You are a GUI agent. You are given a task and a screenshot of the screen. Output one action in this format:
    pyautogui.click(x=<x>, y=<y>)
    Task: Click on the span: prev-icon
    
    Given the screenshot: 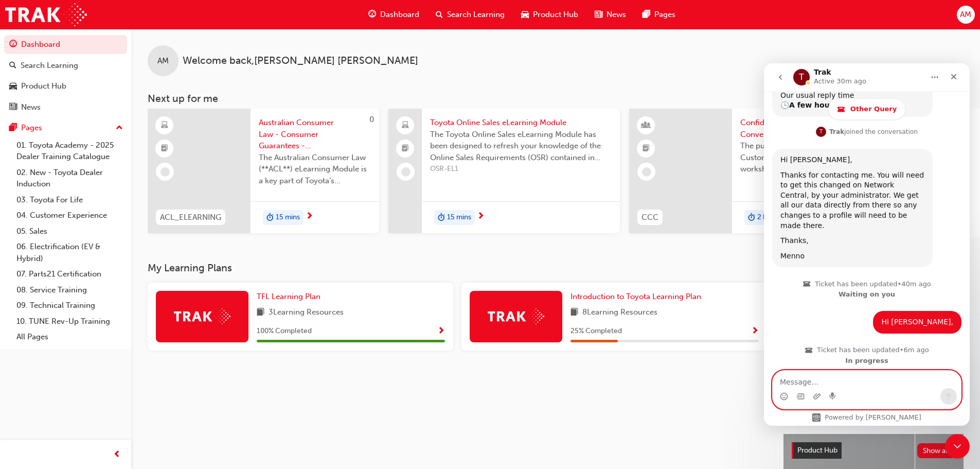 What is the action you would take?
    pyautogui.click(x=117, y=455)
    